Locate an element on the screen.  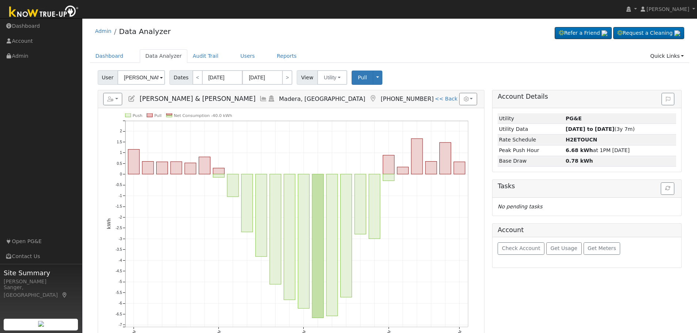
span: Dates is located at coordinates (181, 78).